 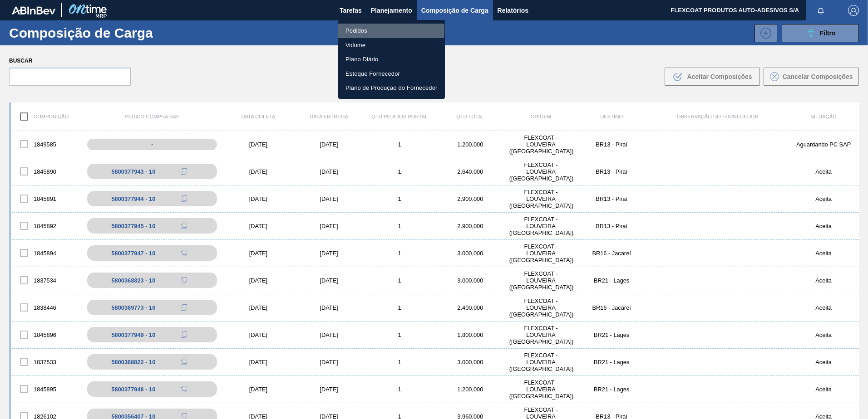 What do you see at coordinates (391, 59) in the screenshot?
I see `a: Plano Diário` at bounding box center [391, 59].